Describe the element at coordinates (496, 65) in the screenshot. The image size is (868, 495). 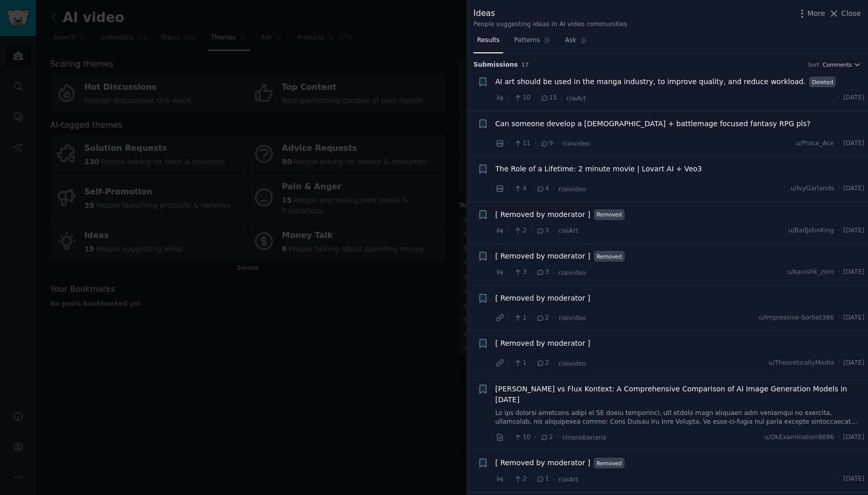
I see `span: Submission s` at that location.